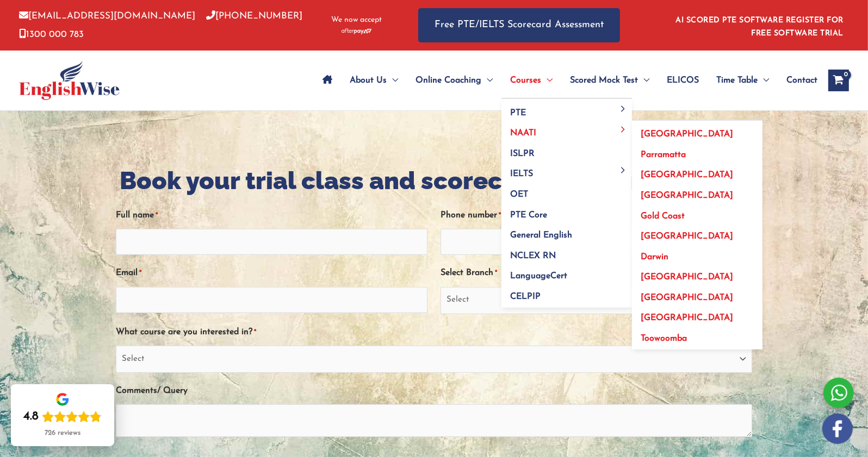 The image size is (868, 457). Describe the element at coordinates (760, 25) in the screenshot. I see `aside: Header Widget 1` at that location.